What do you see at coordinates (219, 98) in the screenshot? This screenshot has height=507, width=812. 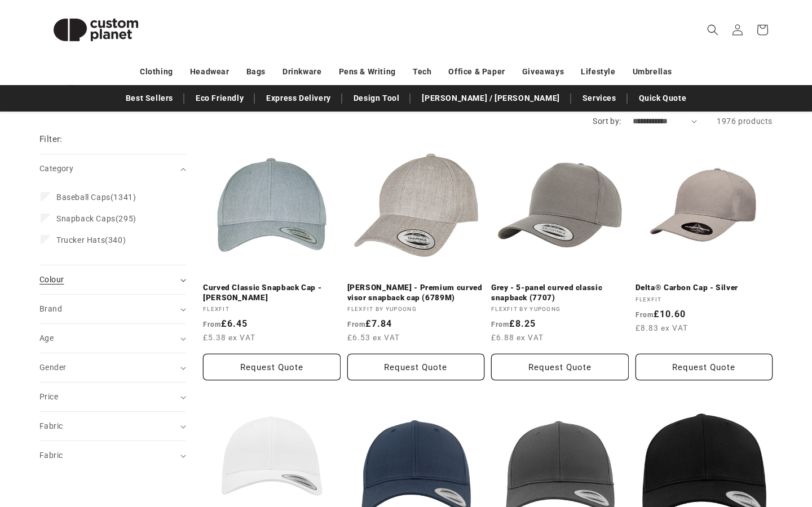 I see `a: Eco Friendly` at bounding box center [219, 98].